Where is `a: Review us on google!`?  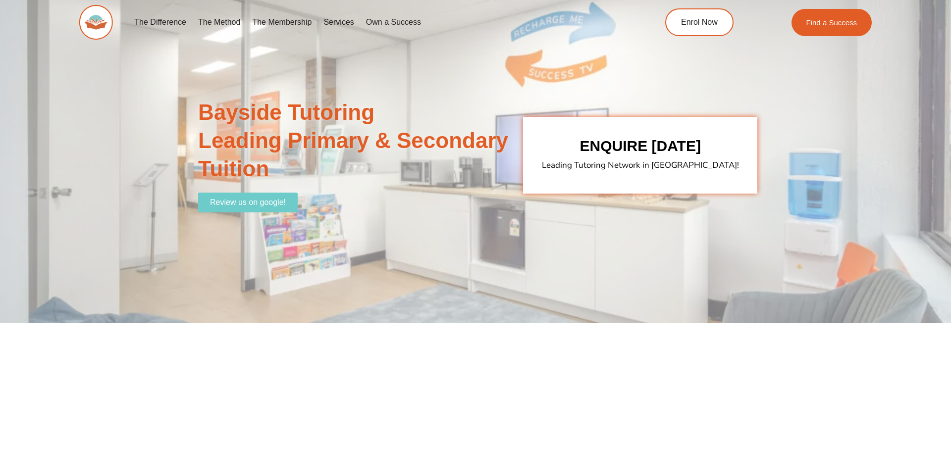 a: Review us on google! is located at coordinates (248, 202).